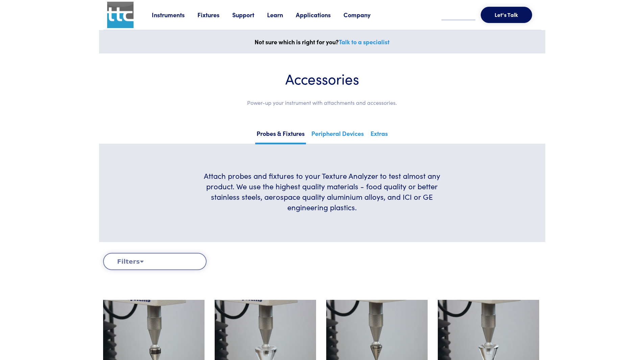 The image size is (644, 360). Describe the element at coordinates (215, 15) in the screenshot. I see `a: Fixtures` at that location.